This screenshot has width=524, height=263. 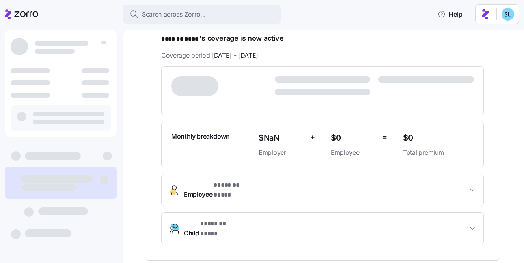 I want to click on span: Child, so click(x=212, y=228).